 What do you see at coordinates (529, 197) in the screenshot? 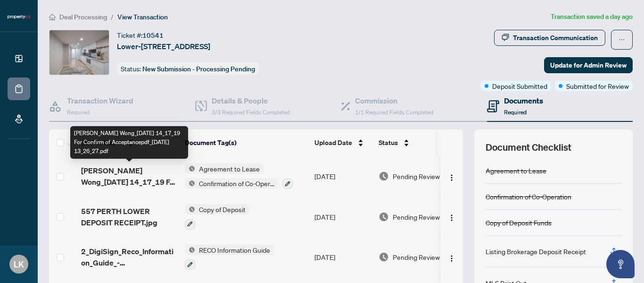
I see `div: Confirmation of Co-Operation` at bounding box center [529, 197].